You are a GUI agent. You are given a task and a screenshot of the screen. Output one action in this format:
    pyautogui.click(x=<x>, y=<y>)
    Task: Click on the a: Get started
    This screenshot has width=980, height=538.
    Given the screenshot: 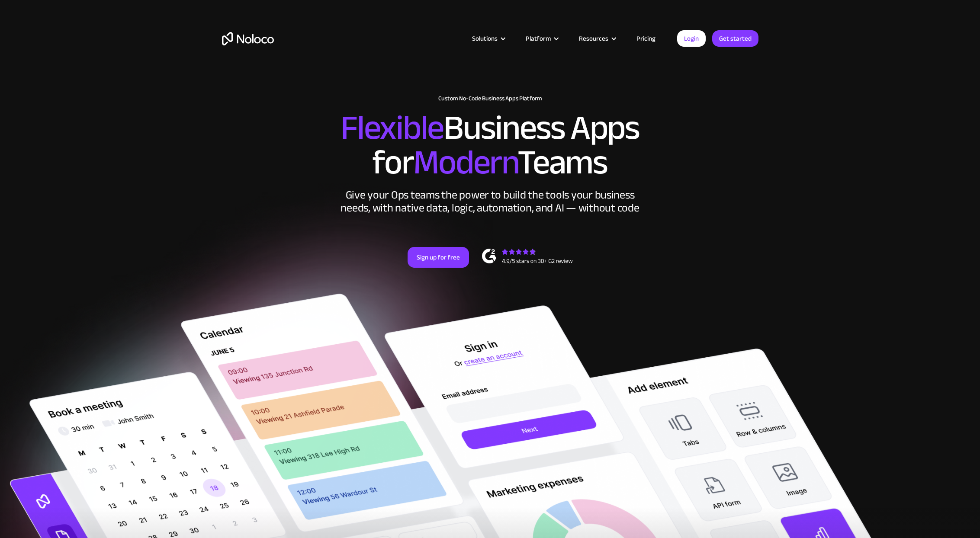 What is the action you would take?
    pyautogui.click(x=735, y=38)
    